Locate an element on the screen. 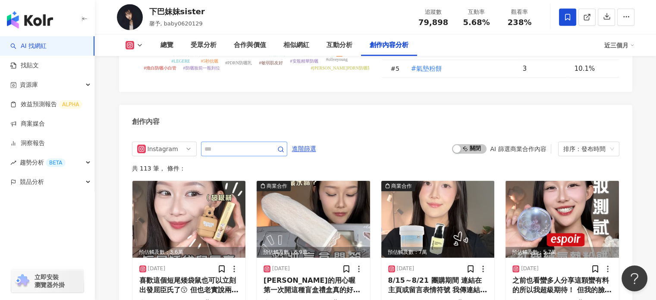  button: 進階篩選 is located at coordinates (304, 148).